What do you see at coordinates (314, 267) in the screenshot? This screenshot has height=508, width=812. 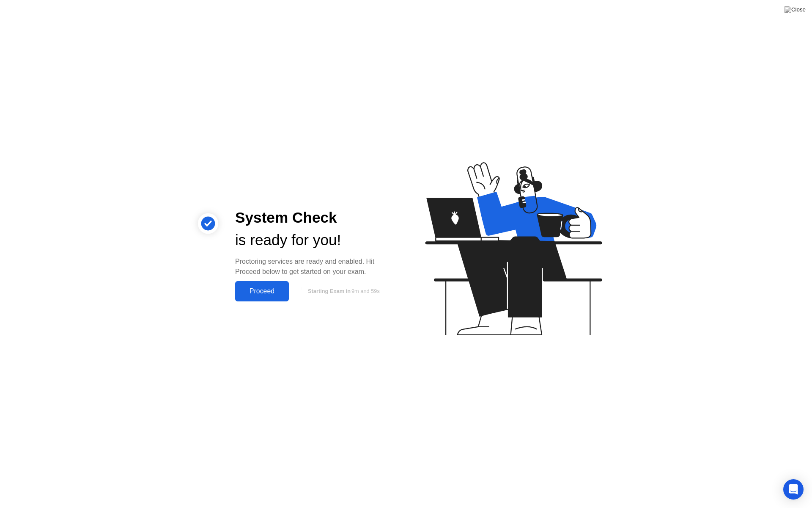 I see `div: Proctoring services are ready and enabled. Hit Proceed below to get started on your exam.` at bounding box center [314, 267].